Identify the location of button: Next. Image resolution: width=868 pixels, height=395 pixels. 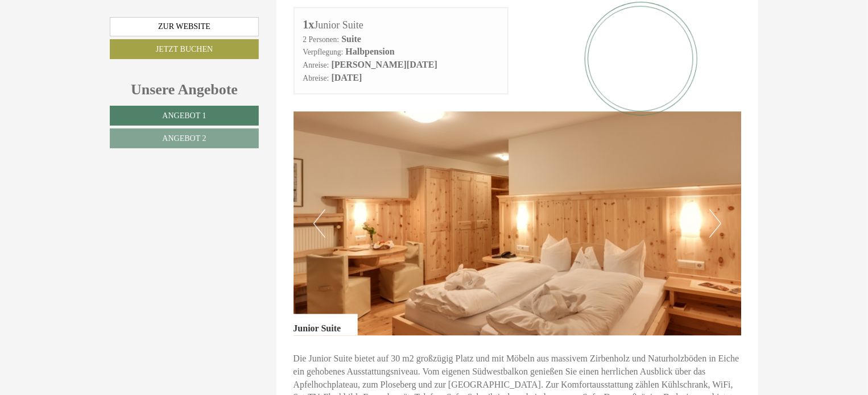
(715, 223).